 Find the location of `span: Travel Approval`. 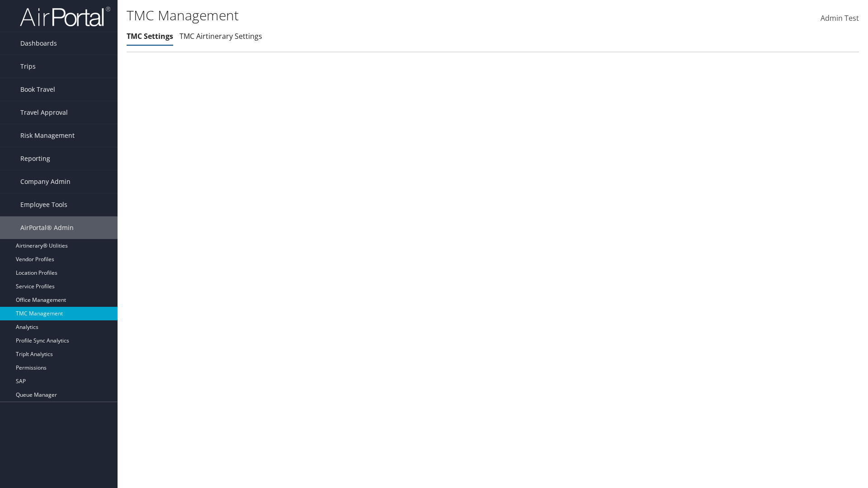

span: Travel Approval is located at coordinates (44, 112).